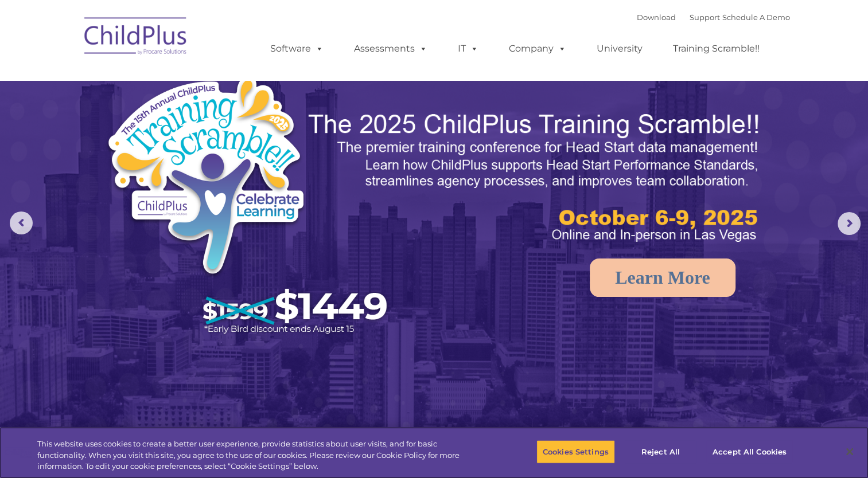 This screenshot has width=868, height=478. I want to click on a: University, so click(619, 49).